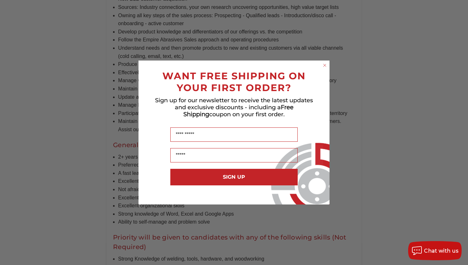 This screenshot has height=265, width=468. What do you see at coordinates (441, 251) in the screenshot?
I see `span: Chat with us` at bounding box center [441, 251].